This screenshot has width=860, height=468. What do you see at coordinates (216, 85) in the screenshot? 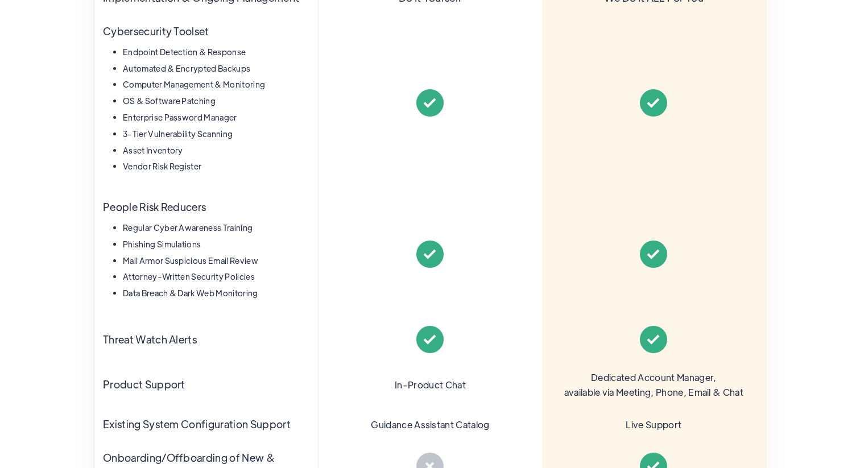
I see `li: Computer Management & Monitoring` at bounding box center [216, 85].